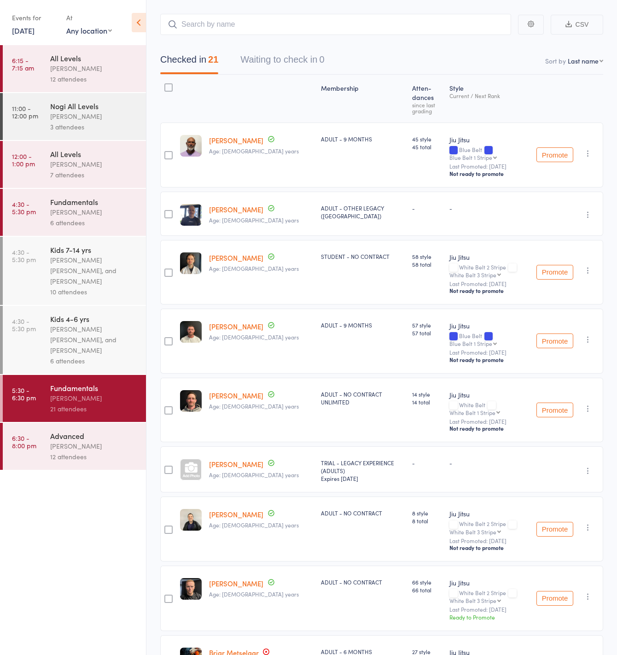 Image resolution: width=617 pixels, height=655 pixels. What do you see at coordinates (427, 139) in the screenshot?
I see `span: 45 style` at bounding box center [427, 139].